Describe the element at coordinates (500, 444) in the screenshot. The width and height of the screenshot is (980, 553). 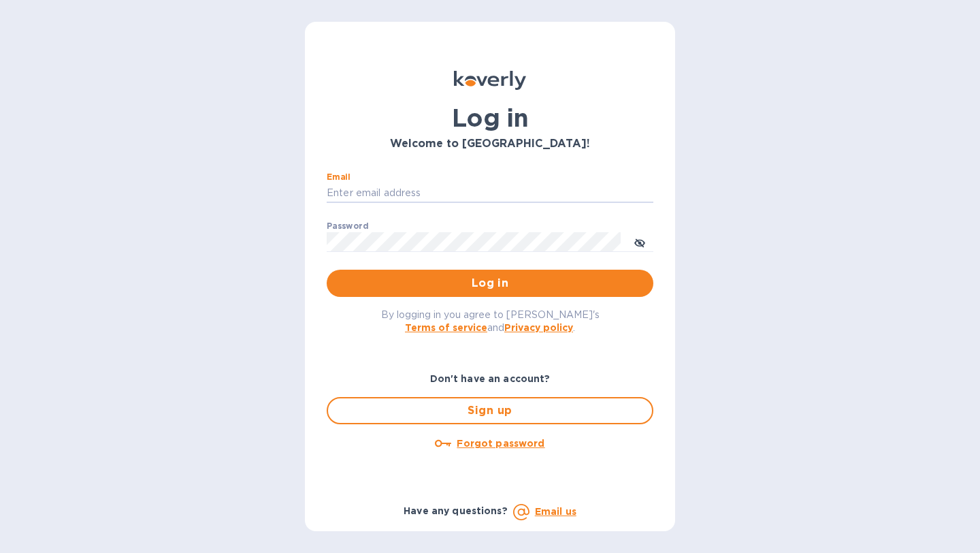
I see `u: Forgot password` at that location.